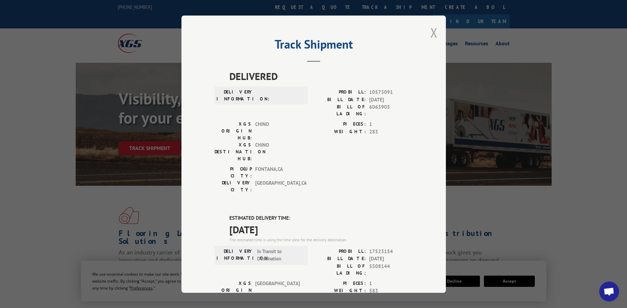 This screenshot has height=308, width=627. I want to click on span: 10573091, so click(391, 92).